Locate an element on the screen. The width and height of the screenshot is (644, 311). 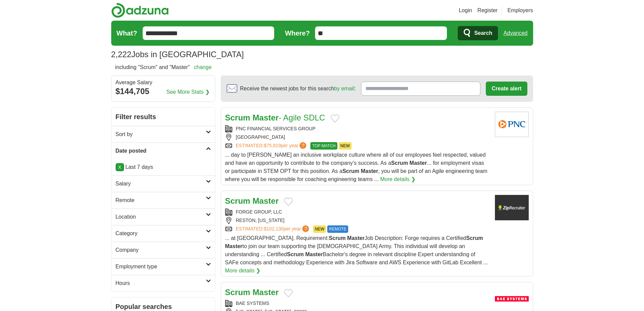
img: Adzuna logo is located at coordinates (140, 10).